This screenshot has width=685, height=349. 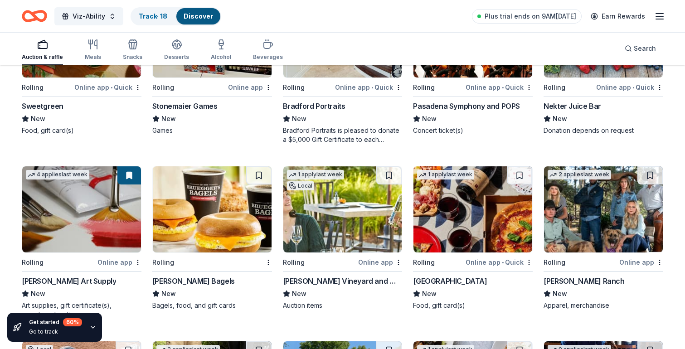 I want to click on button: Desserts, so click(x=176, y=50).